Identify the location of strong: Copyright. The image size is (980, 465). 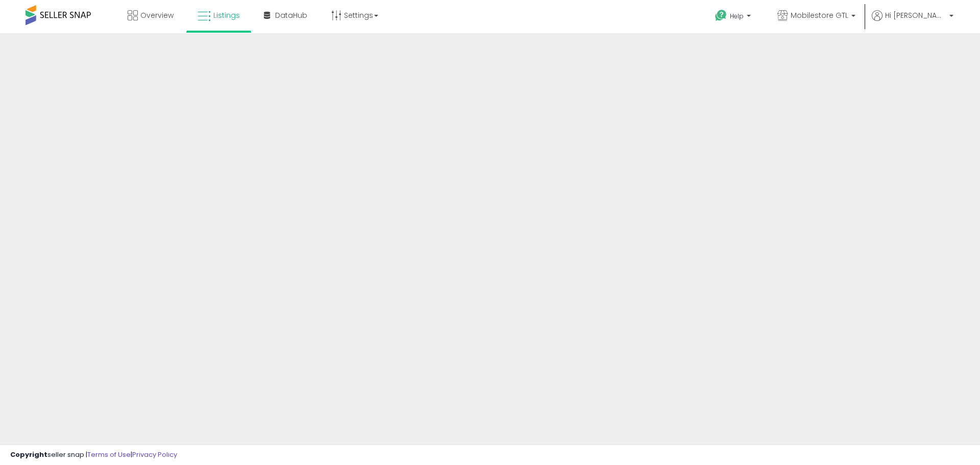
(29, 454).